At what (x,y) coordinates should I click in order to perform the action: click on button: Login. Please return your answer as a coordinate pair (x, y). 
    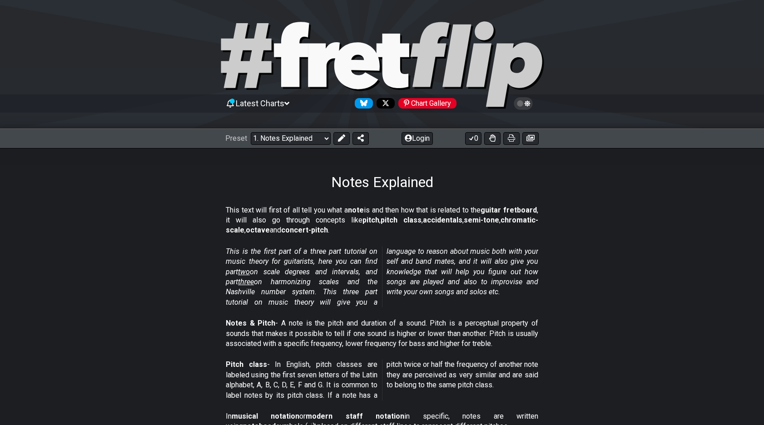
    Looking at the image, I should click on (417, 139).